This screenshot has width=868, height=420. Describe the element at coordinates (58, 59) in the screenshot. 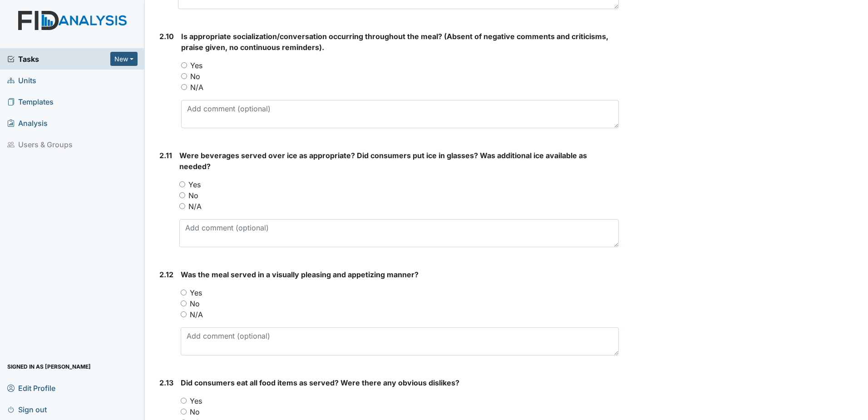

I see `a: Tasks` at that location.